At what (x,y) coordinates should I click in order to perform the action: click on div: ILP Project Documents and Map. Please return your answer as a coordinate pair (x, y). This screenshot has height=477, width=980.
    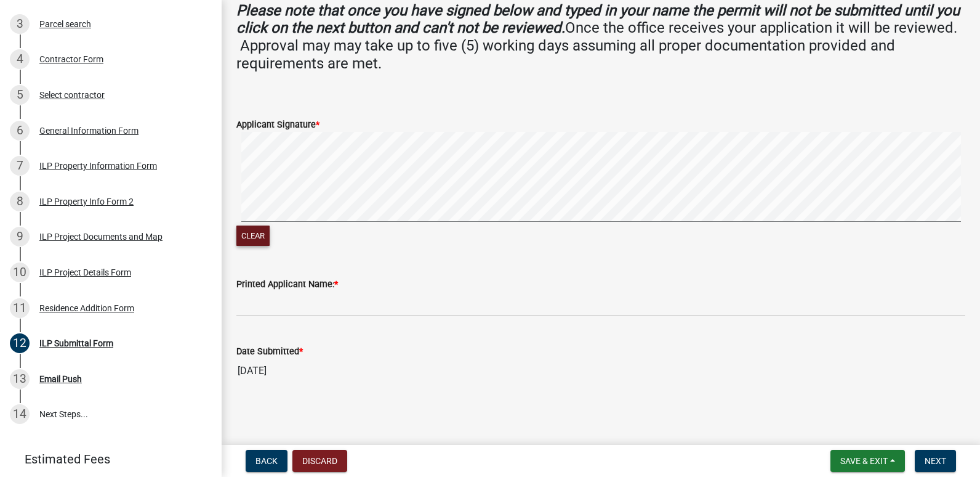
    Looking at the image, I should click on (101, 236).